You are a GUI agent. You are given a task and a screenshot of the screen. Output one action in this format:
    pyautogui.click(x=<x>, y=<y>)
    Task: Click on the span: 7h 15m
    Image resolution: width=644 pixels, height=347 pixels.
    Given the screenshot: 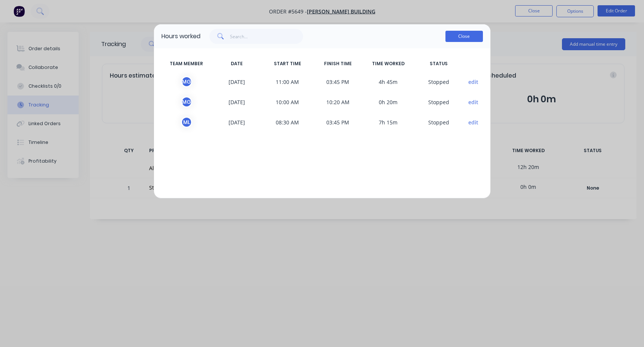 What is the action you would take?
    pyautogui.click(x=388, y=122)
    